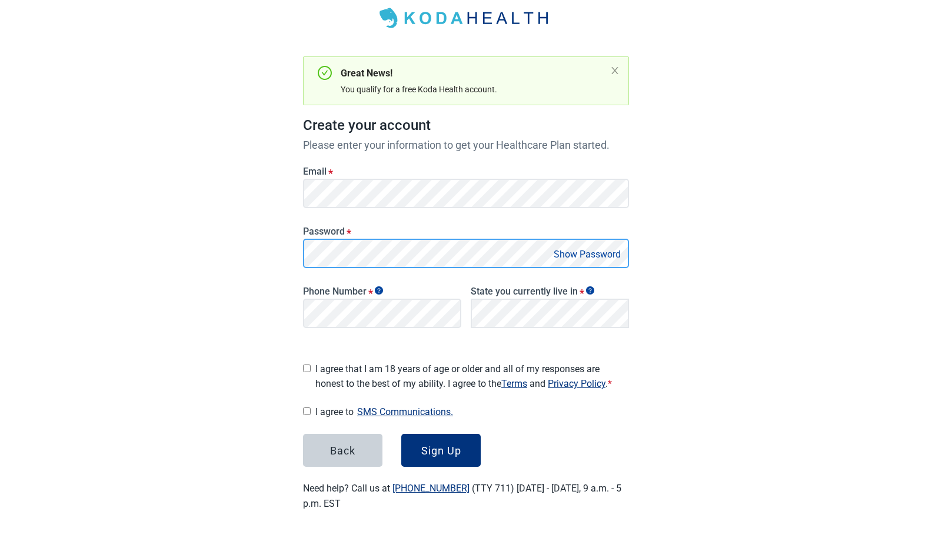  I want to click on button: Show SMS communications details, so click(405, 412).